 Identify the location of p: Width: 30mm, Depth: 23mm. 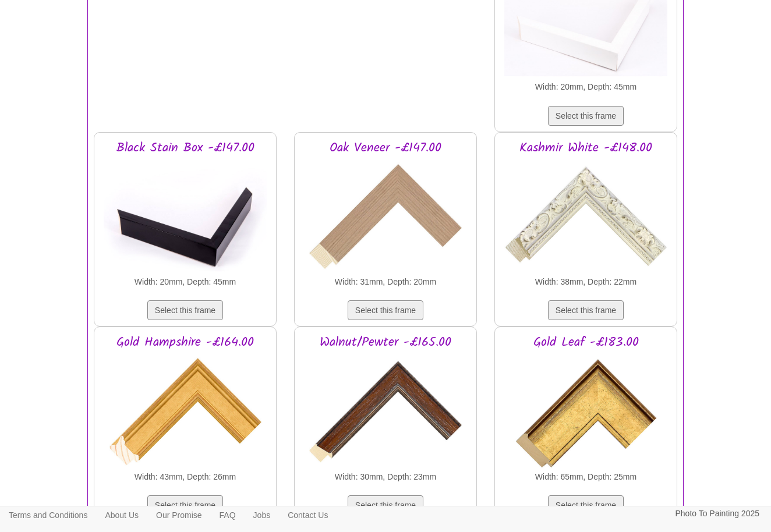
(386, 477).